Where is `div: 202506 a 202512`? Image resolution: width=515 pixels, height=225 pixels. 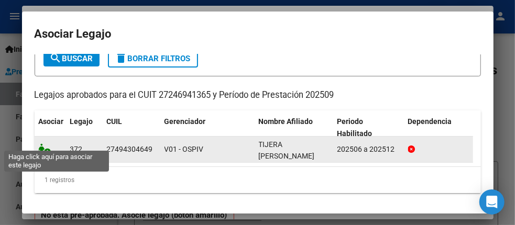 div: 202506 a 202512 is located at coordinates (369, 149).